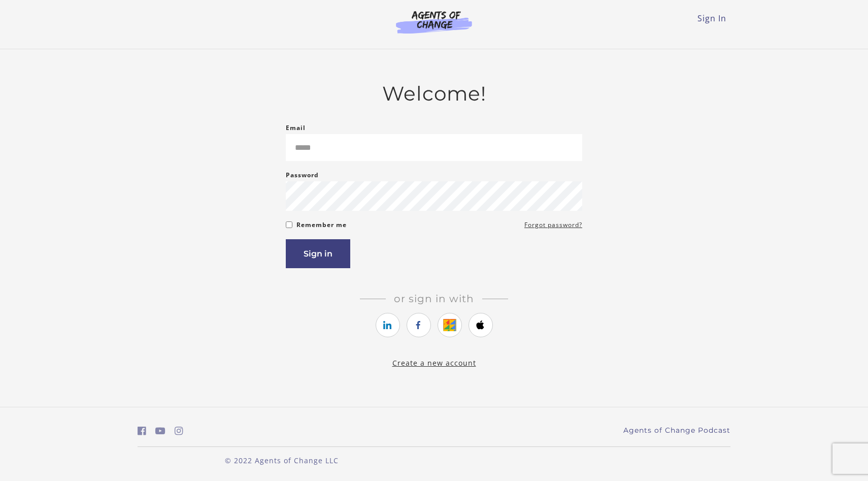  What do you see at coordinates (141, 431) in the screenshot?
I see `i: https://www.facebook.com/groups/aswbtestprep (Open in a new window)` at bounding box center [141, 431].